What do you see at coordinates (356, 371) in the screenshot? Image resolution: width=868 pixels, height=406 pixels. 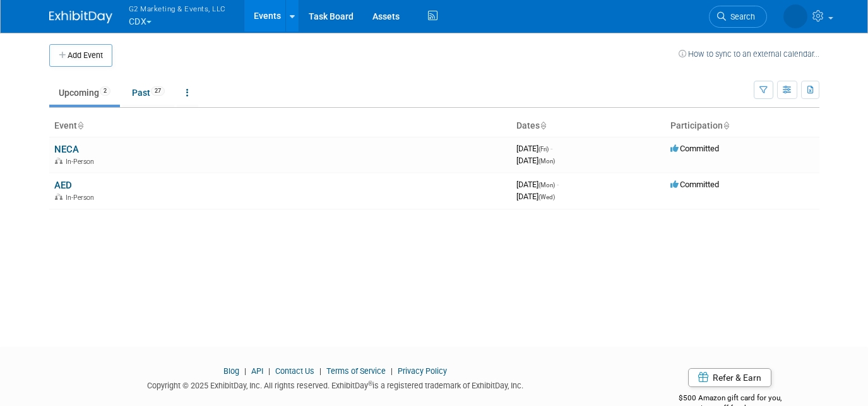 I see `a: Terms of Service` at bounding box center [356, 371].